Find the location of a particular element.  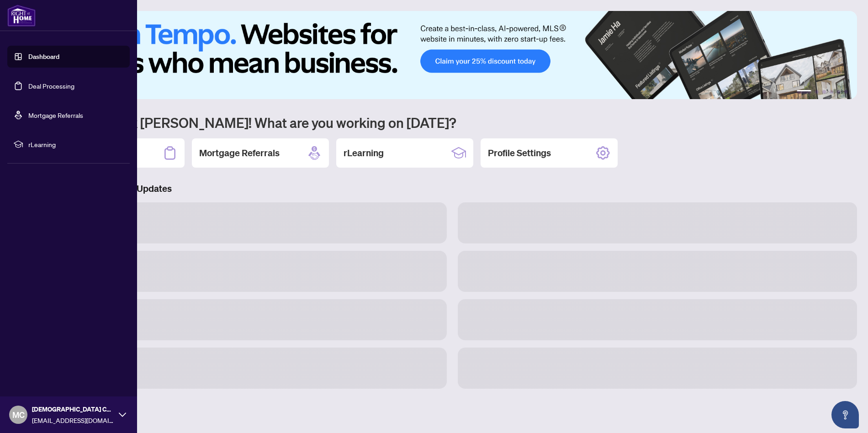

button: 5 is located at coordinates (839, 91).